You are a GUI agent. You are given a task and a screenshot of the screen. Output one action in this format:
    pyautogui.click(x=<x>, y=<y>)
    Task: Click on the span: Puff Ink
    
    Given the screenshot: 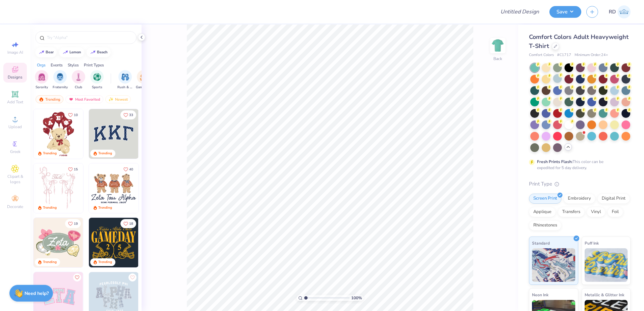 What is the action you would take?
    pyautogui.click(x=592, y=243)
    